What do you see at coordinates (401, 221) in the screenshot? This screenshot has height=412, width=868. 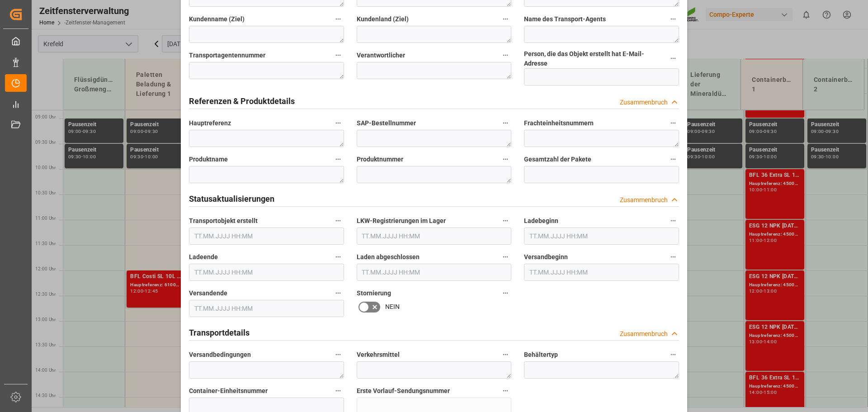 I see `font: LKW-Registrierungen im Lager` at bounding box center [401, 221].